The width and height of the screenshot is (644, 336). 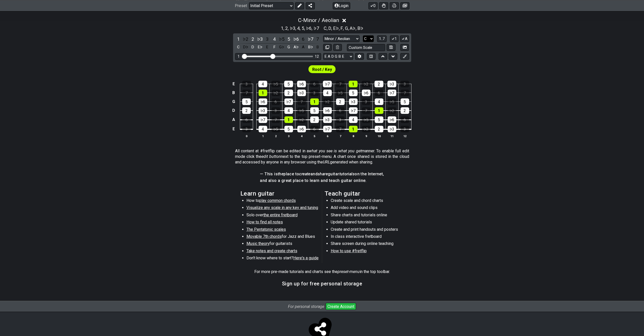 I want to click on span: F, so click(x=342, y=28).